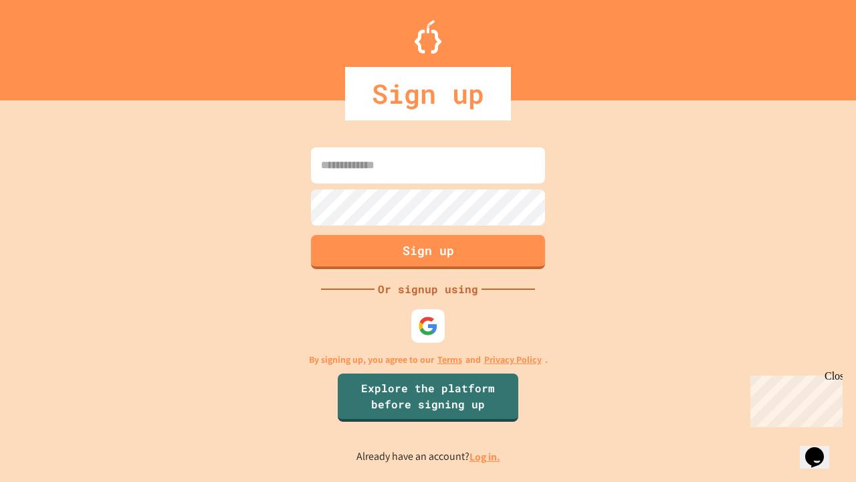 This screenshot has height=482, width=856. I want to click on a: Log in., so click(485, 456).